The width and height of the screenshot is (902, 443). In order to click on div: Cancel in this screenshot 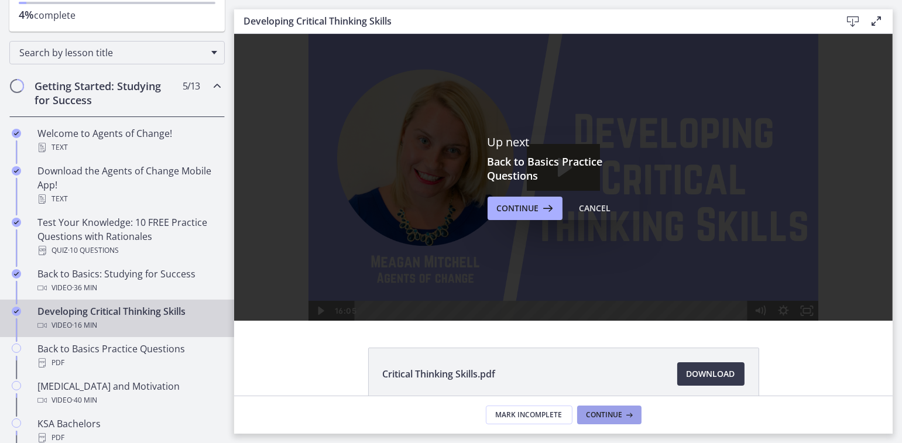, I will do `click(595, 208)`.